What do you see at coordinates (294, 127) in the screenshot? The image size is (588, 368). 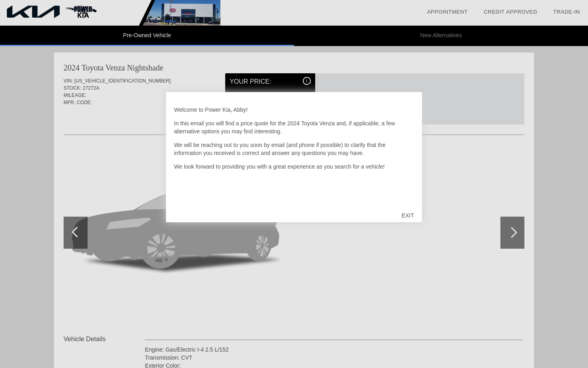 I see `p: In this email you will find a price quote for the 2024 Toyota Venza and, if applicable, a few alt...` at bounding box center [294, 127].